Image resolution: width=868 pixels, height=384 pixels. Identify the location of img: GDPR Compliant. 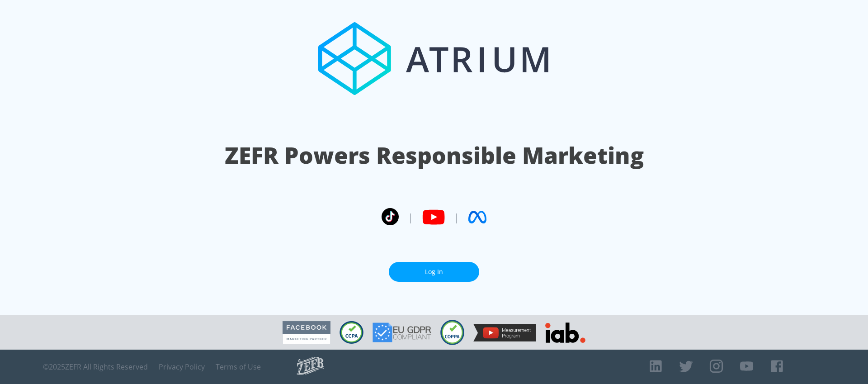
(402, 332).